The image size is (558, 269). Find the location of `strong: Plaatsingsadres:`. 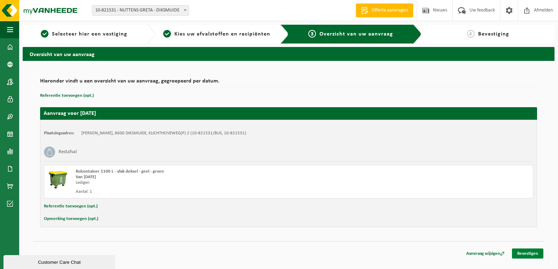

strong: Plaatsingsadres: is located at coordinates (59, 133).